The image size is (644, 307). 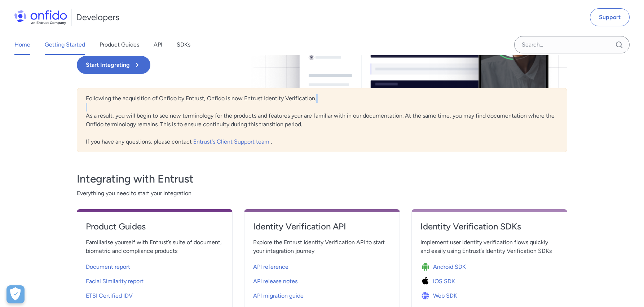 I want to click on img: Onfido Logo, so click(x=41, y=17).